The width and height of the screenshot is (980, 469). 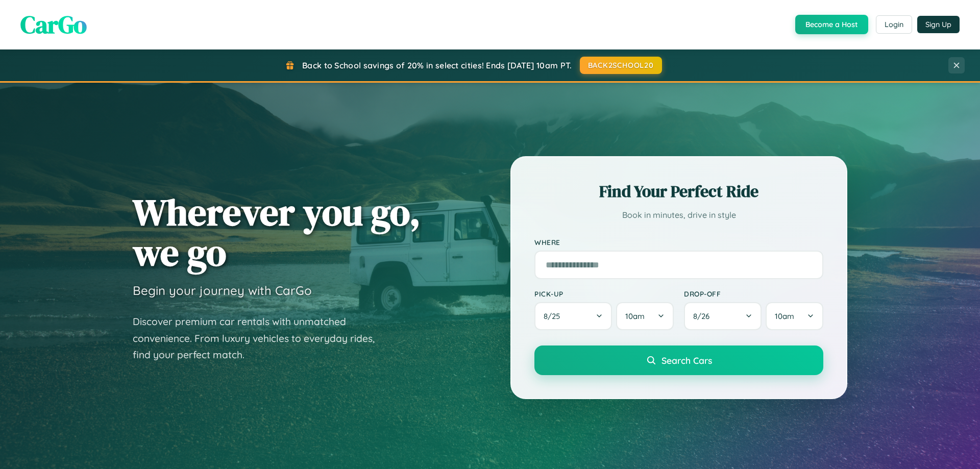 What do you see at coordinates (723, 316) in the screenshot?
I see `button: 8/26` at bounding box center [723, 316].